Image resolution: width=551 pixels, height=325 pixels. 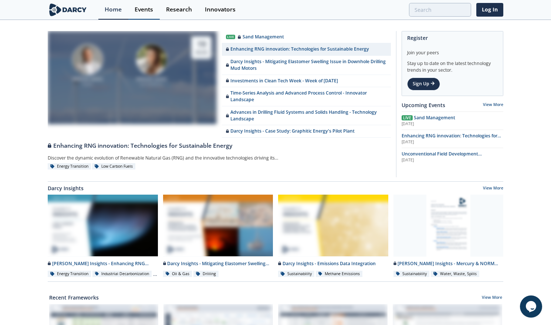 What do you see at coordinates (151, 84) in the screenshot?
I see `div: Loci Controls Inc.` at bounding box center [151, 84].